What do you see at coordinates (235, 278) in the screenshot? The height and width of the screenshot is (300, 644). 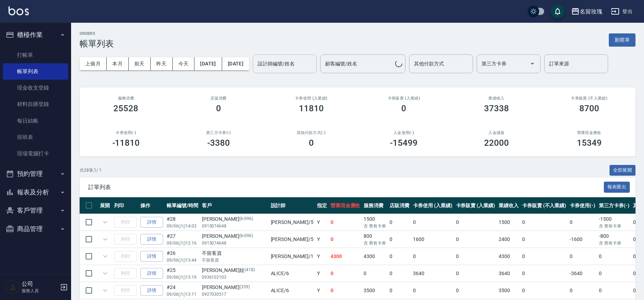 I see `p: 0936102103` at bounding box center [235, 278].